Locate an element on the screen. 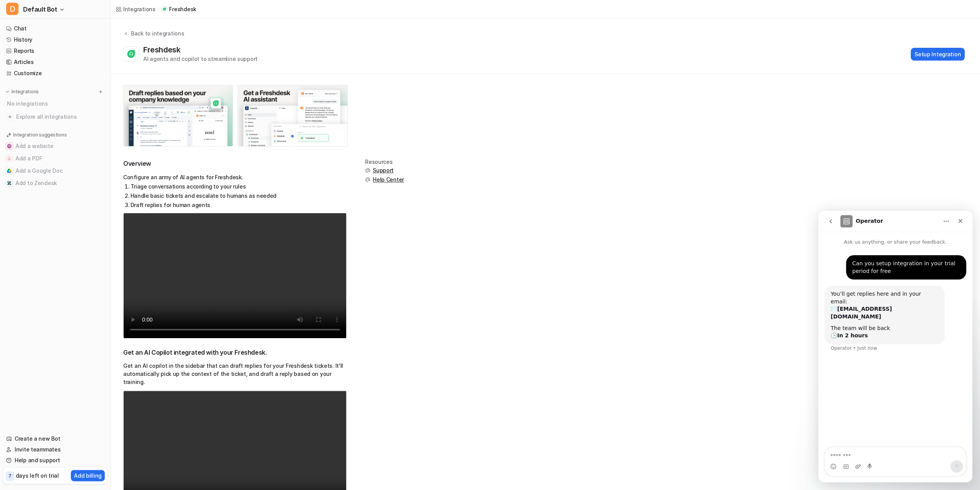  a: Integrations is located at coordinates (135, 9).